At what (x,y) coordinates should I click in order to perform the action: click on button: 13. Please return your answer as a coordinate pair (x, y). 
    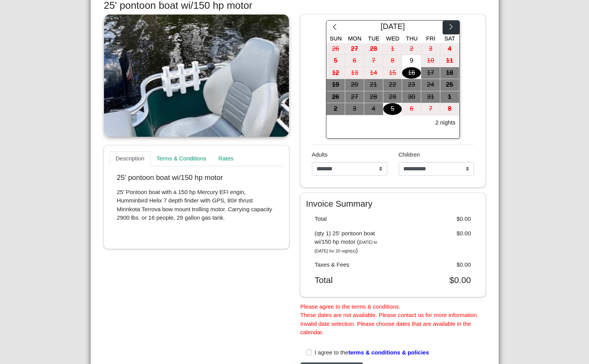
    Looking at the image, I should click on (355, 73).